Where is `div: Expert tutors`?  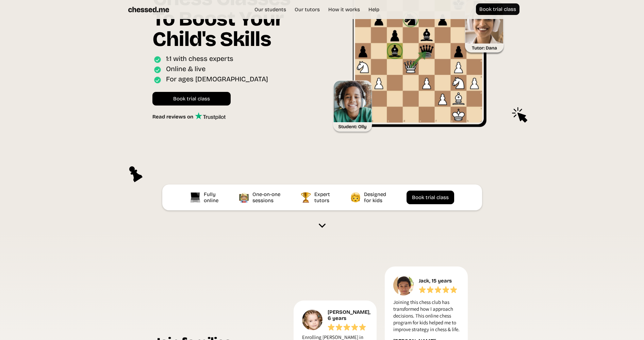 div: Expert tutors is located at coordinates (323, 197).